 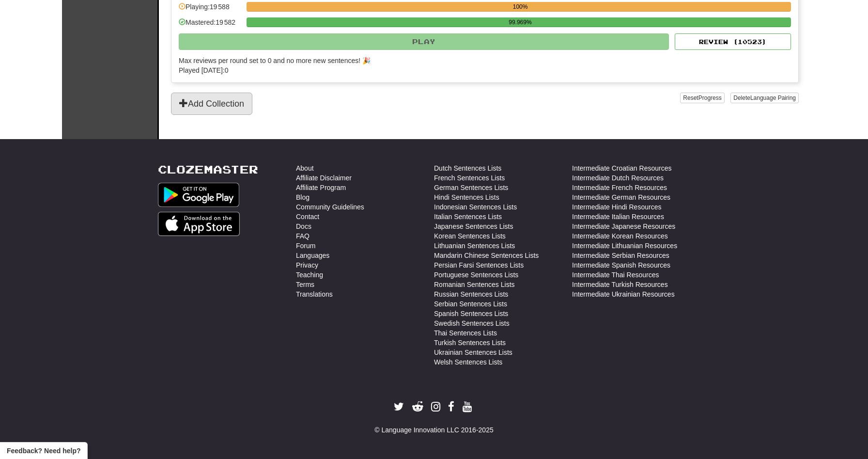 What do you see at coordinates (475, 207) in the screenshot?
I see `a: Indonesian Sentences Lists` at bounding box center [475, 207].